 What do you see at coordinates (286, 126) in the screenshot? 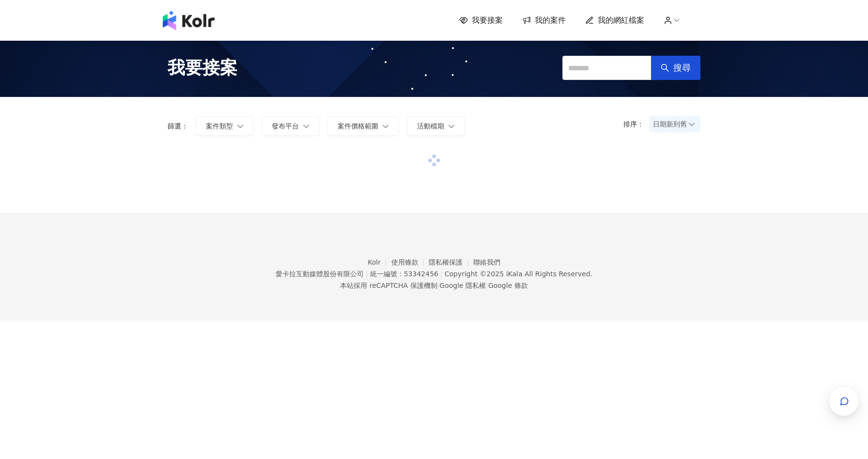
I see `span: 發布平台` at bounding box center [286, 126].